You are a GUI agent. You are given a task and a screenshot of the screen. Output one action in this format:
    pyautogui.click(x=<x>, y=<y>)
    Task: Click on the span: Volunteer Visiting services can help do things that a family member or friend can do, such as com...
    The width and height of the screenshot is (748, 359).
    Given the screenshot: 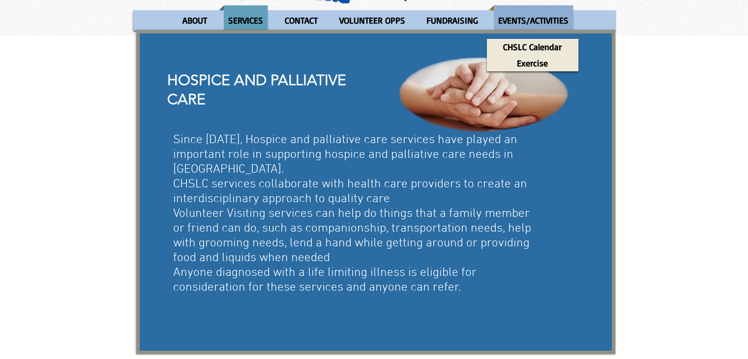 What is the action you would take?
    pyautogui.click(x=352, y=236)
    